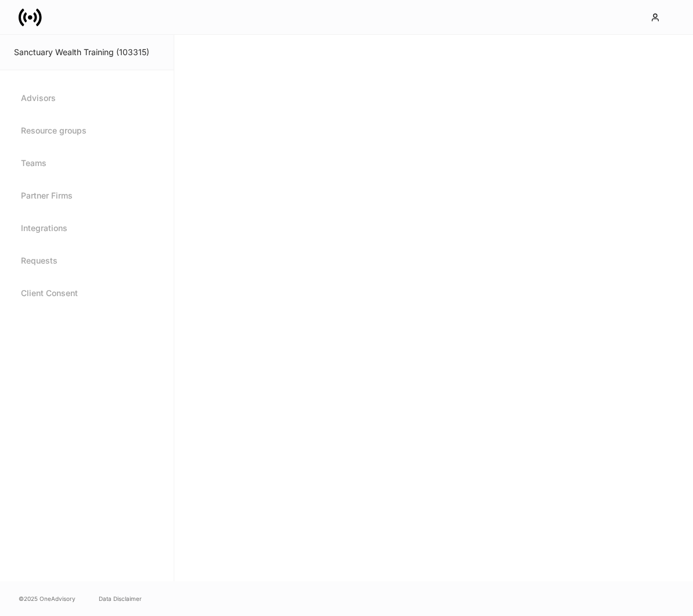 This screenshot has height=616, width=693. What do you see at coordinates (87, 52) in the screenshot?
I see `div: Sanctuary Wealth Training (103315)` at bounding box center [87, 52].